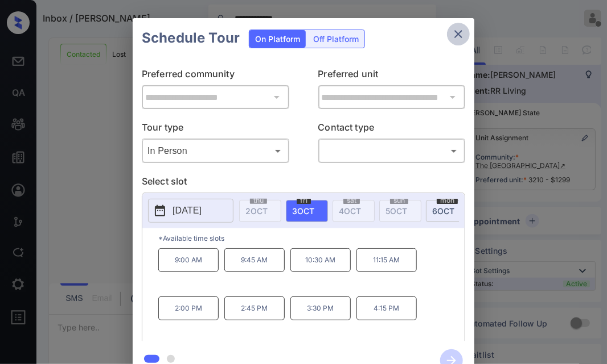  Describe the element at coordinates (303, 201) in the screenshot. I see `span: fri` at that location.